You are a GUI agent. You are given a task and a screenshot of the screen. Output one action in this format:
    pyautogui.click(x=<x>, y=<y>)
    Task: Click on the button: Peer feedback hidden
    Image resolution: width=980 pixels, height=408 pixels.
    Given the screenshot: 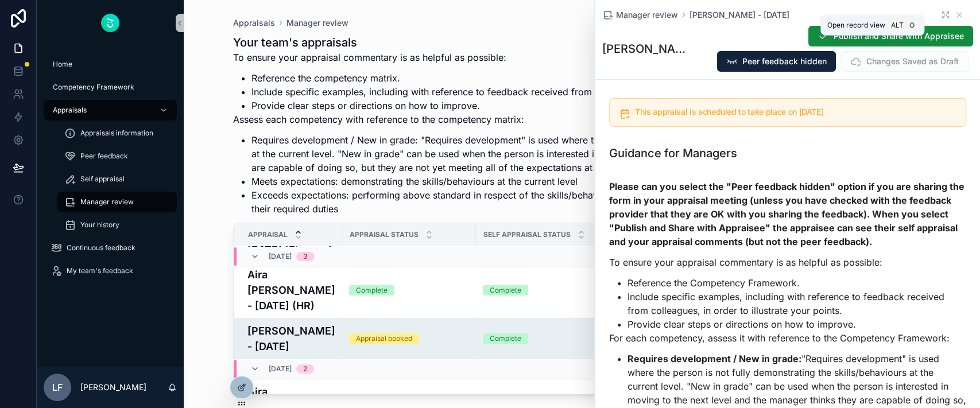 What is the action you would take?
    pyautogui.click(x=776, y=62)
    